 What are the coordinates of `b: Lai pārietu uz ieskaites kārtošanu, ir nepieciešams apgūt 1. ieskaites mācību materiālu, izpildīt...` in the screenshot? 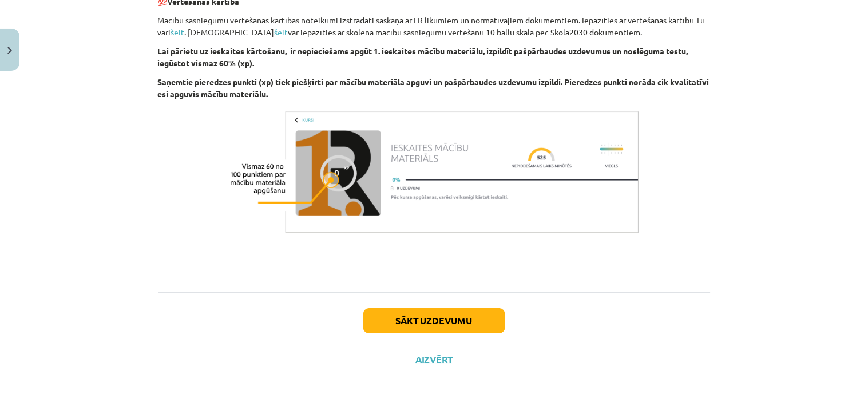 It's located at (423, 57).